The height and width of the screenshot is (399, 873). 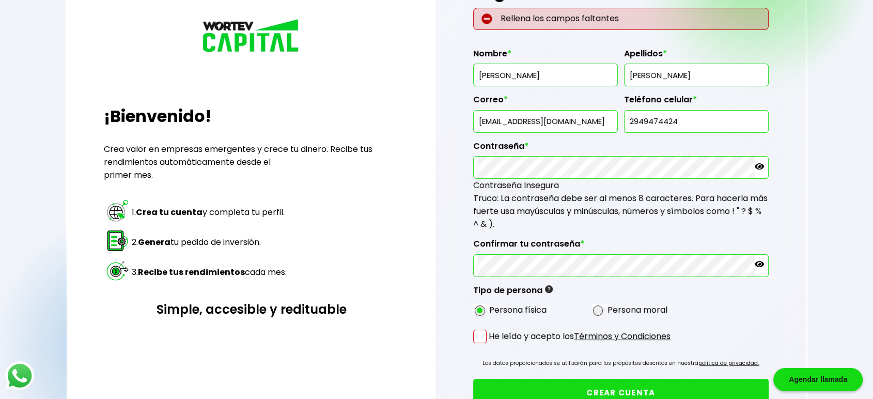 What do you see at coordinates (252, 37) in the screenshot?
I see `img: logo_wortev_capital` at bounding box center [252, 37].